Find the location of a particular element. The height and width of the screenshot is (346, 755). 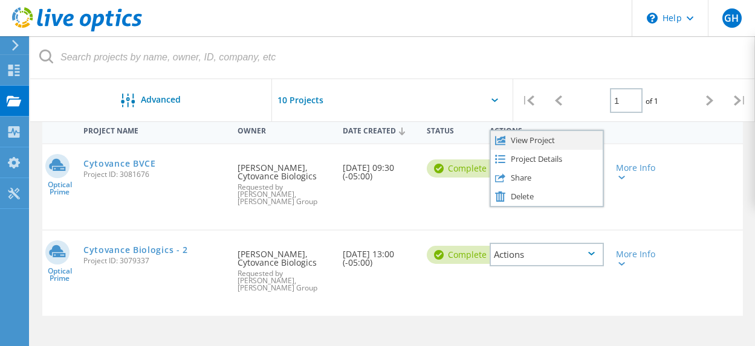

span: Advanced is located at coordinates (161, 100).